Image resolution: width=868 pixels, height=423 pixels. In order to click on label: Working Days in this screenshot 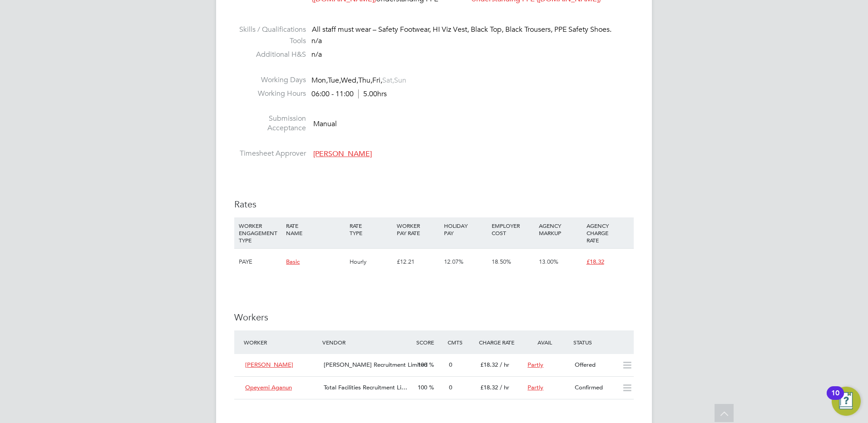, I will do `click(271, 80)`.